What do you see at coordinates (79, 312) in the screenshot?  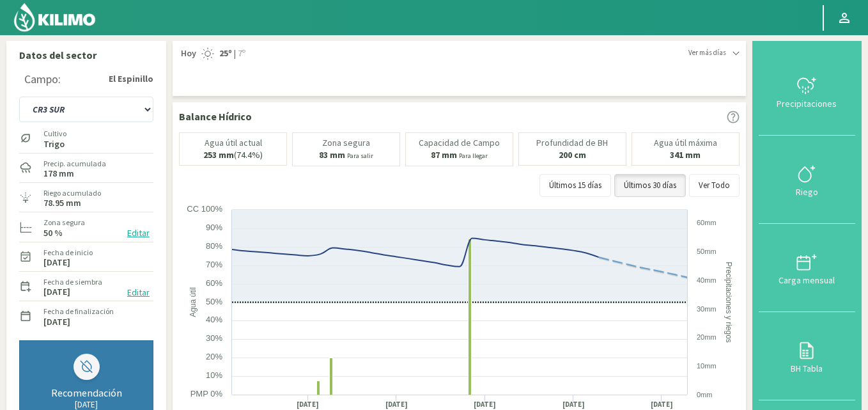 I see `label: Fecha de finalización` at bounding box center [79, 312].